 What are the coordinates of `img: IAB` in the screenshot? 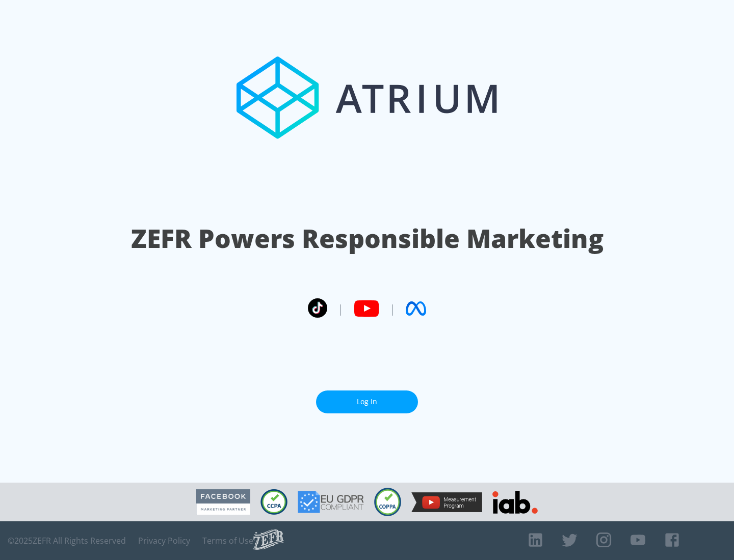 It's located at (514, 502).